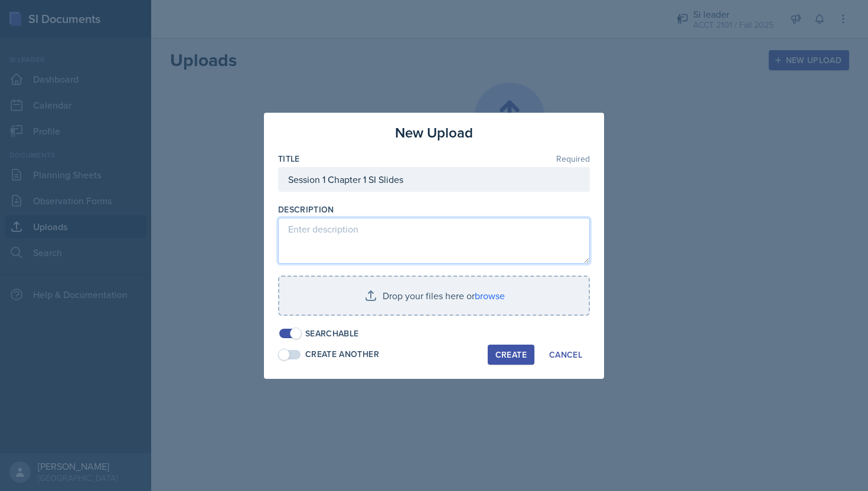 This screenshot has width=868, height=491. Describe the element at coordinates (511, 354) in the screenshot. I see `button: Create` at that location.